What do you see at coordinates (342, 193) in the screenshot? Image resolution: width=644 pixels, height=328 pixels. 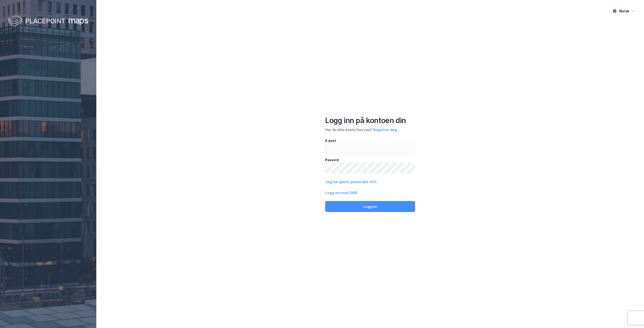 I see `button: Logg inn med SMS` at bounding box center [342, 193].